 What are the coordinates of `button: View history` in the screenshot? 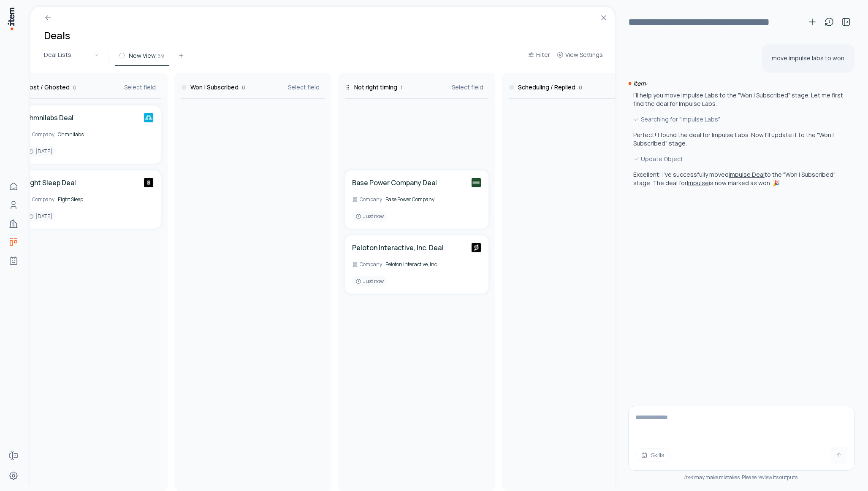 It's located at (829, 22).